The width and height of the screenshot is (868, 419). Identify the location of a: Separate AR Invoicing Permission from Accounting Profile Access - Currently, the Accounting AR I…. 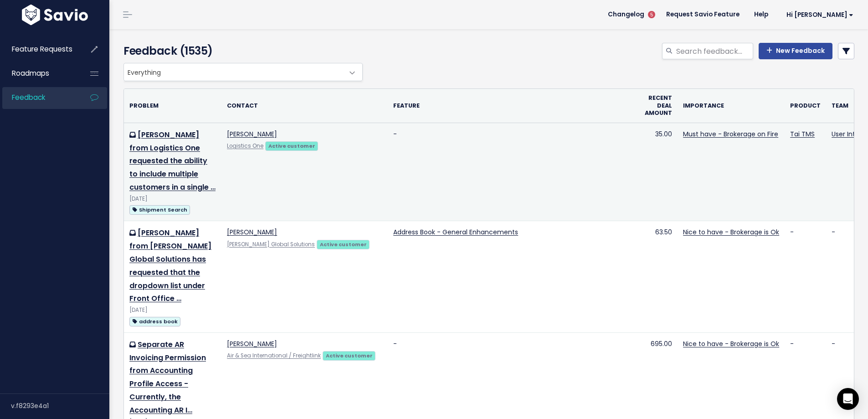
(168, 377).